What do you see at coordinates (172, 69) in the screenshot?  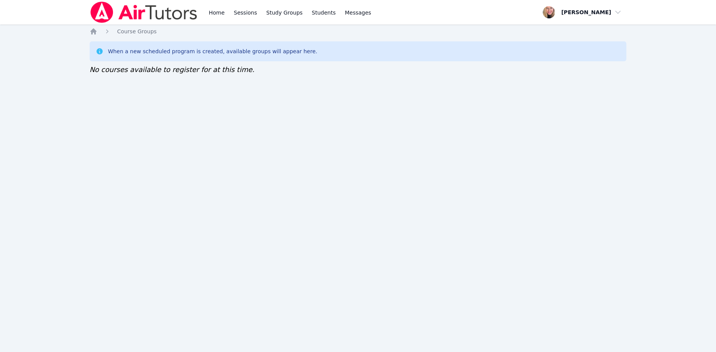 I see `span: No courses available to register for at this time.` at bounding box center [172, 69].